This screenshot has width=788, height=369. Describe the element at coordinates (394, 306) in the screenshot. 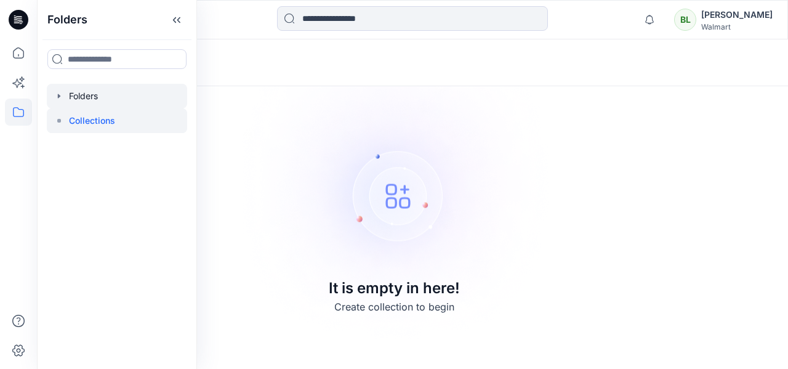

I see `p: Create collection to begin` at that location.